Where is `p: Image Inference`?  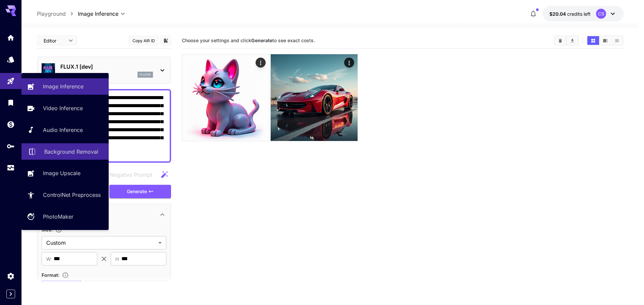 p: Image Inference is located at coordinates (63, 86).